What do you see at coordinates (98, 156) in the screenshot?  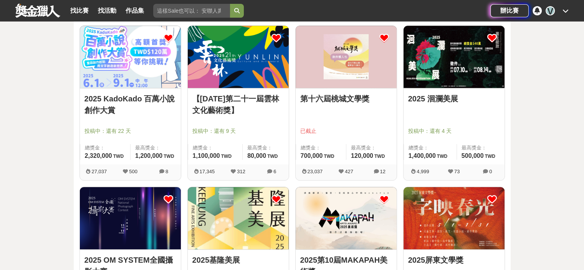 I see `span: 2,320,000` at bounding box center [98, 156].